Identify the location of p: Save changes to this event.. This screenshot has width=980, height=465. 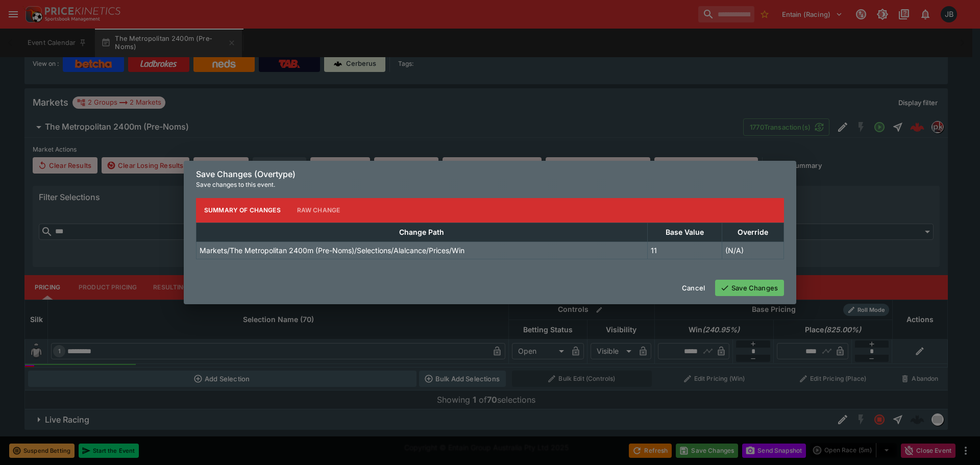
(490, 185).